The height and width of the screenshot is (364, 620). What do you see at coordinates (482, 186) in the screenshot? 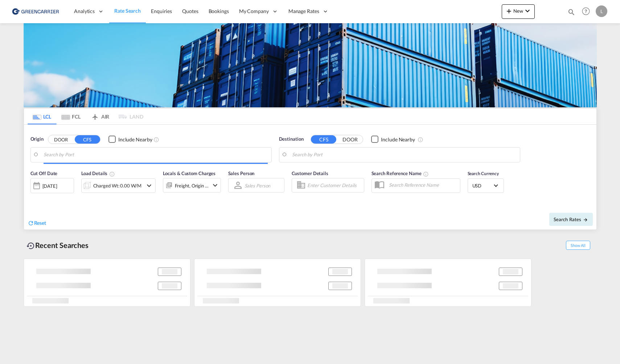
I see `span: USD` at bounding box center [482, 186].